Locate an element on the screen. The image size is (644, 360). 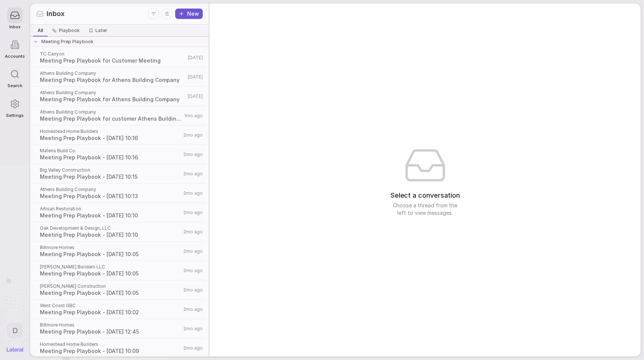
span: Choose a thread from the left to view messages. is located at coordinates (425, 209).